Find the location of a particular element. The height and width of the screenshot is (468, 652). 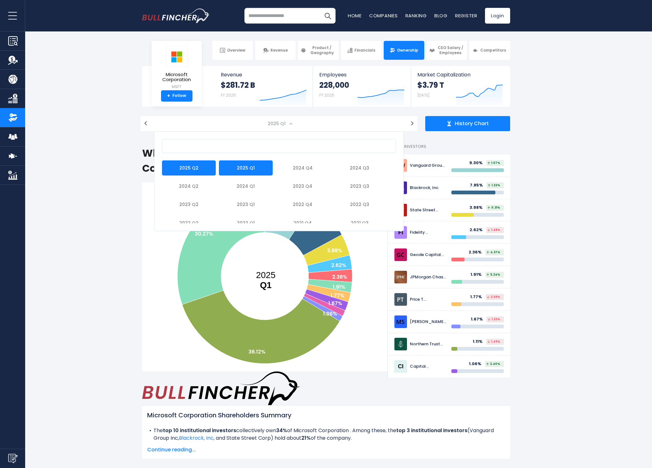

strong: 228,000 is located at coordinates (334, 85).